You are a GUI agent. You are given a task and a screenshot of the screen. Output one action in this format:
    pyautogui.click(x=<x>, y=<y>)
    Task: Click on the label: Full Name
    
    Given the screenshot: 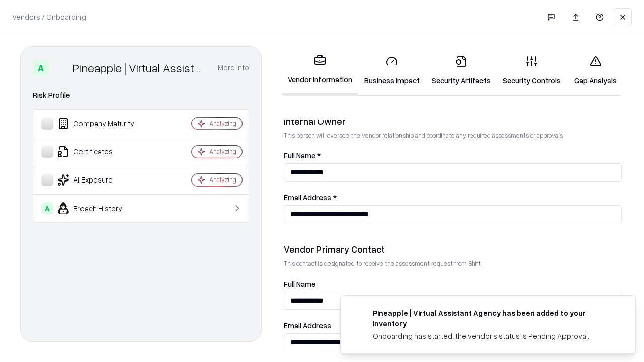 What is the action you would take?
    pyautogui.click(x=453, y=283)
    